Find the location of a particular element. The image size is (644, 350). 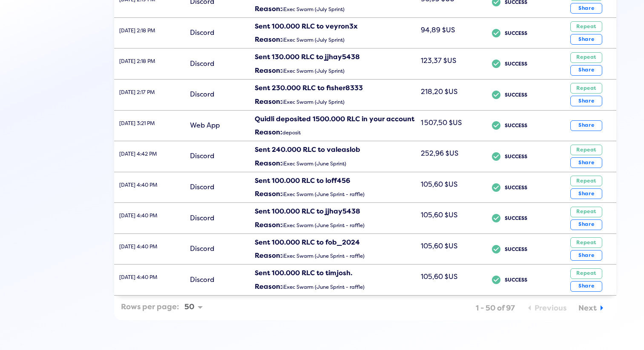

div: Sent 100.000 RLC to jjhay5438 is located at coordinates (335, 212).